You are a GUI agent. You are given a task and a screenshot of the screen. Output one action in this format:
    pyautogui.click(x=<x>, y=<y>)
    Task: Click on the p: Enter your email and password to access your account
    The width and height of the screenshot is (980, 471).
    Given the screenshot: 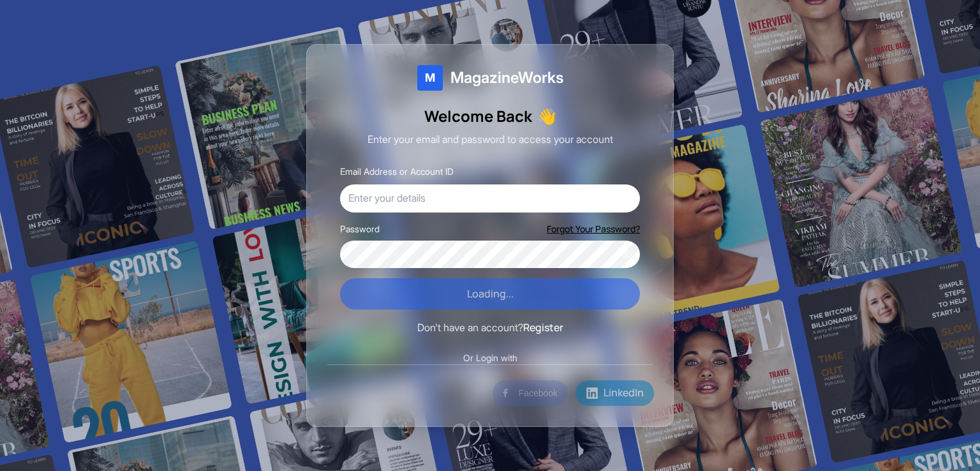 What is the action you would take?
    pyautogui.click(x=490, y=140)
    